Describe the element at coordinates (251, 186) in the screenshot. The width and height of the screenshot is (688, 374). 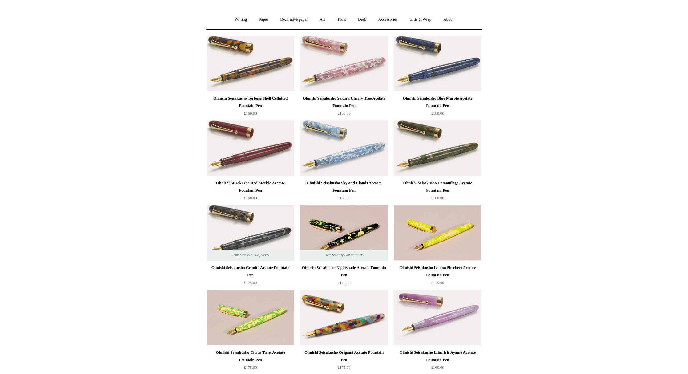
I see `div: Ohnishi Seisakusho Red Marble Acetate Fountain Pen` at that location.